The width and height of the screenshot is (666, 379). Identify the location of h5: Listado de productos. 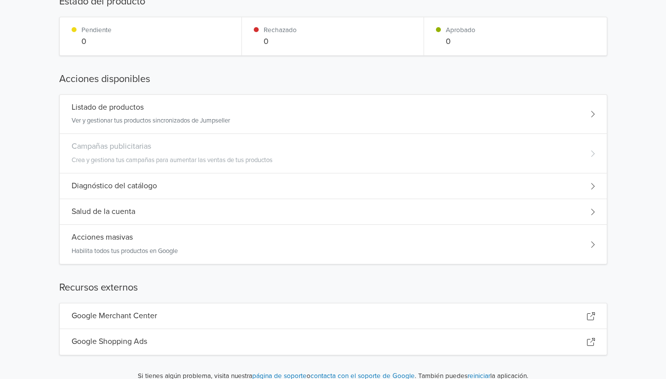
(108, 107).